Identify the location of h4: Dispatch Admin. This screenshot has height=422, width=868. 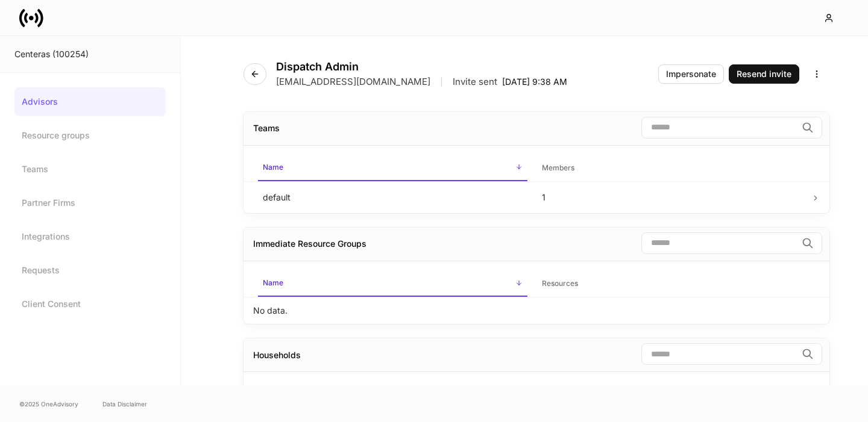
(421, 66).